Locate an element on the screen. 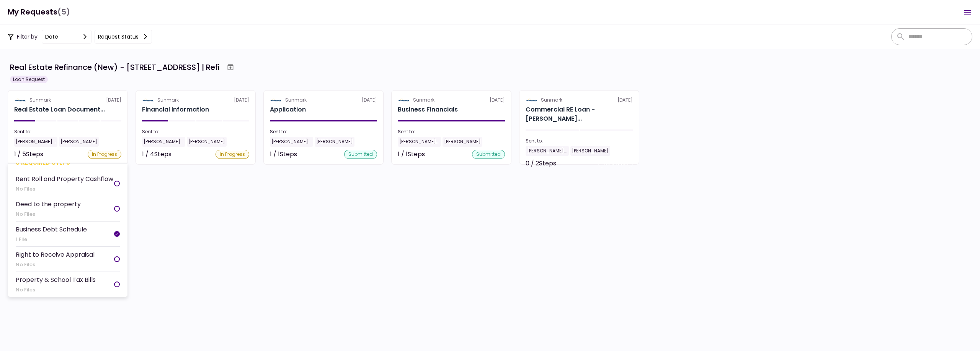 Image resolution: width=980 pixels, height=351 pixels. div: 0 / 2 Steps is located at coordinates (541, 164).